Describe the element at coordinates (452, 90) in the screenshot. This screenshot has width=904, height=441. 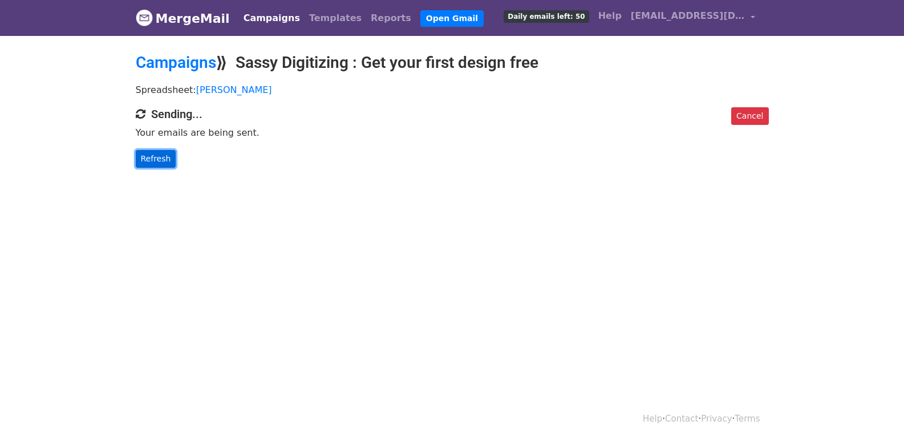
I see `p: Spreadsheet:` at that location.